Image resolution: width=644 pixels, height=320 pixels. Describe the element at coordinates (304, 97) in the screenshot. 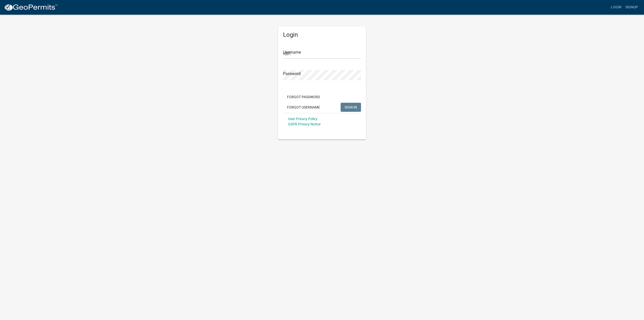

I see `button: Forgot Password` at that location.